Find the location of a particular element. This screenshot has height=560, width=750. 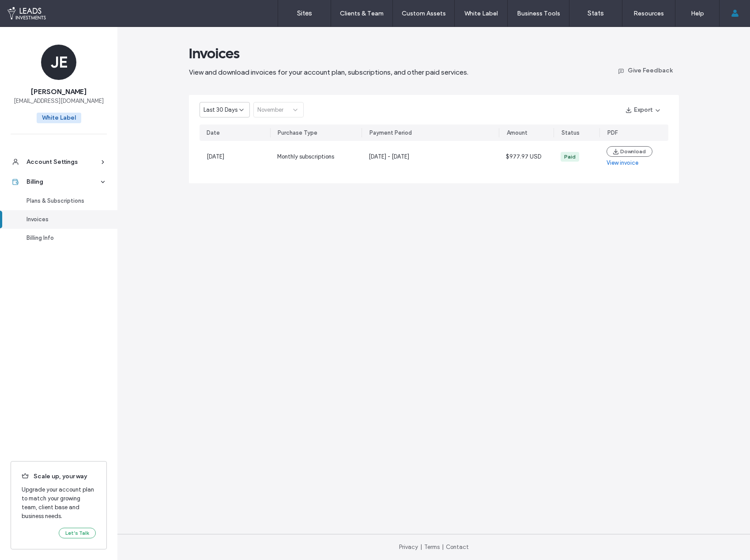

button: Download is located at coordinates (630, 152).